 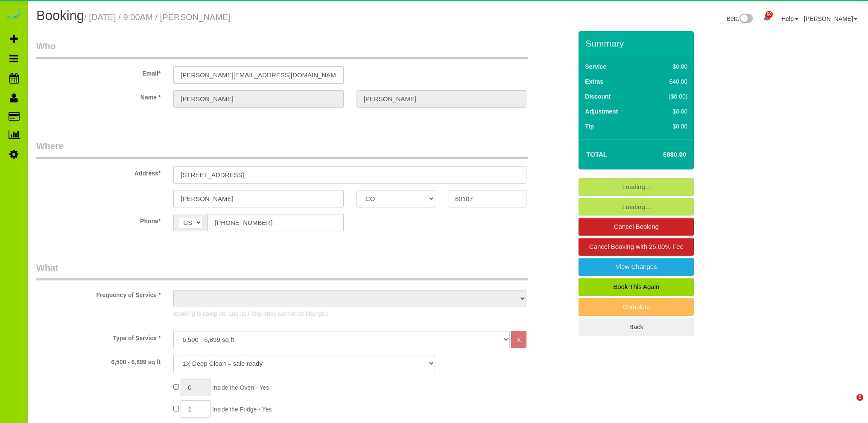 I want to click on span: 50, so click(x=769, y=14).